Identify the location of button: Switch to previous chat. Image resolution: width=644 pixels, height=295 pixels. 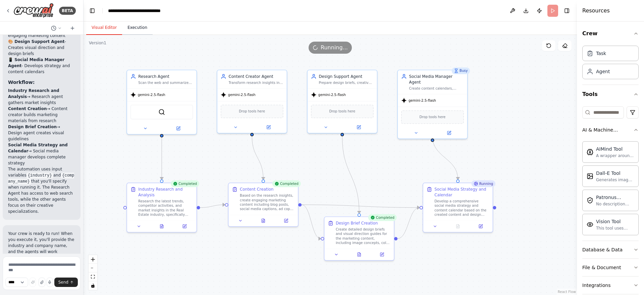
(56, 28).